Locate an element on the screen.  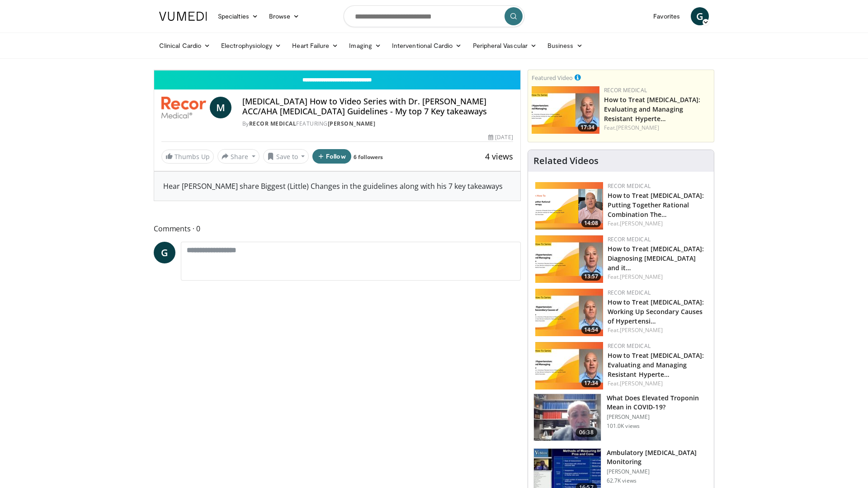
button: Save to is located at coordinates (286, 157).